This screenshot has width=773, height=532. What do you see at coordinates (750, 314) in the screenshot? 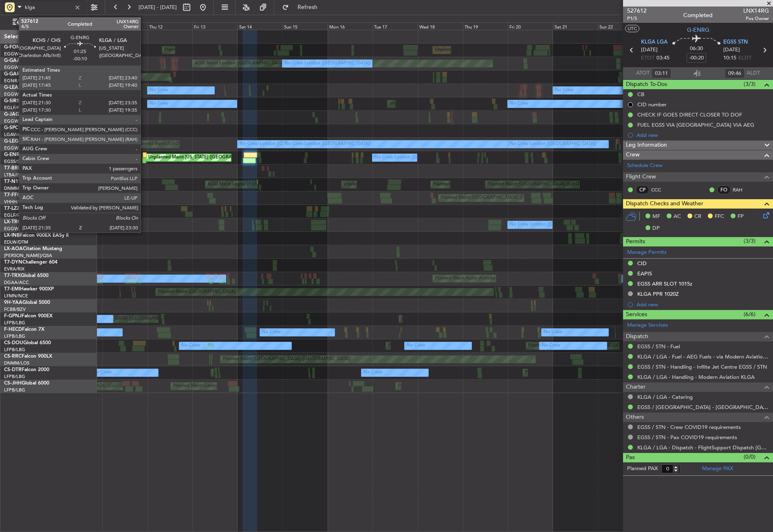
I see `span: (6/6)` at bounding box center [750, 314].